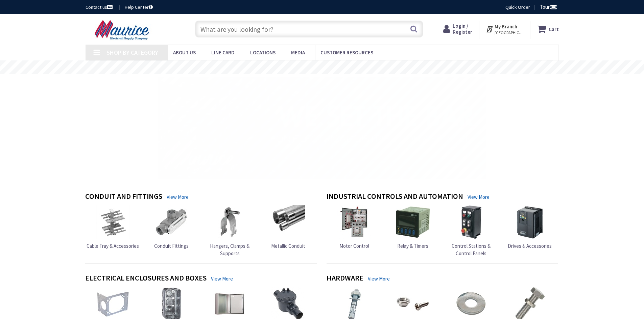  What do you see at coordinates (471, 231) in the screenshot?
I see `a: Control Stations & Control Panels Control Stations & Control Panels` at bounding box center [471, 231].